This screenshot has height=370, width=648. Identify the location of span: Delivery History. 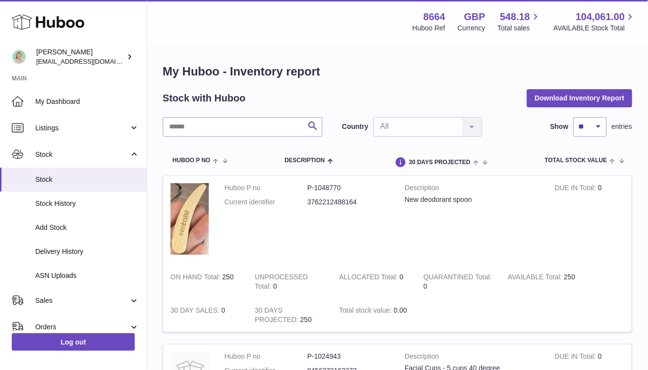
(87, 251).